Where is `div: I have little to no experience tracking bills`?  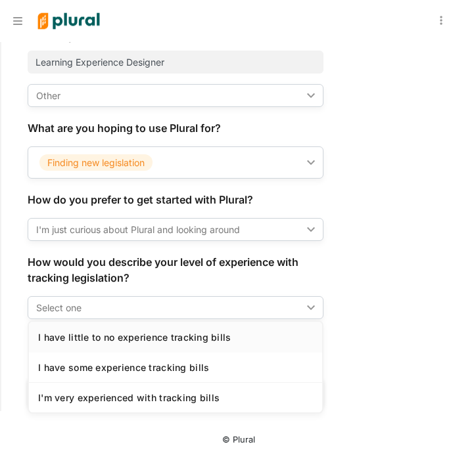
div: I have little to no experience tracking bills is located at coordinates (175, 337).